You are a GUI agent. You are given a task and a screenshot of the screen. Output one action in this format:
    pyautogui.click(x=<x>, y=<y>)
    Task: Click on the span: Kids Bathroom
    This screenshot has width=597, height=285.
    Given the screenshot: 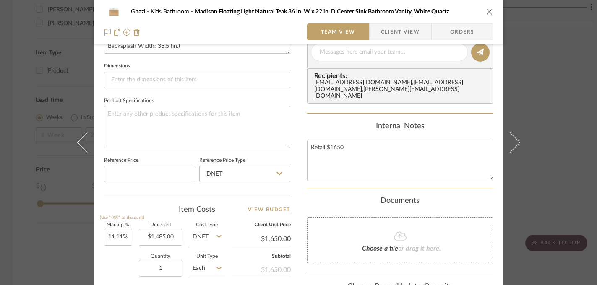 What is the action you would take?
    pyautogui.click(x=172, y=12)
    